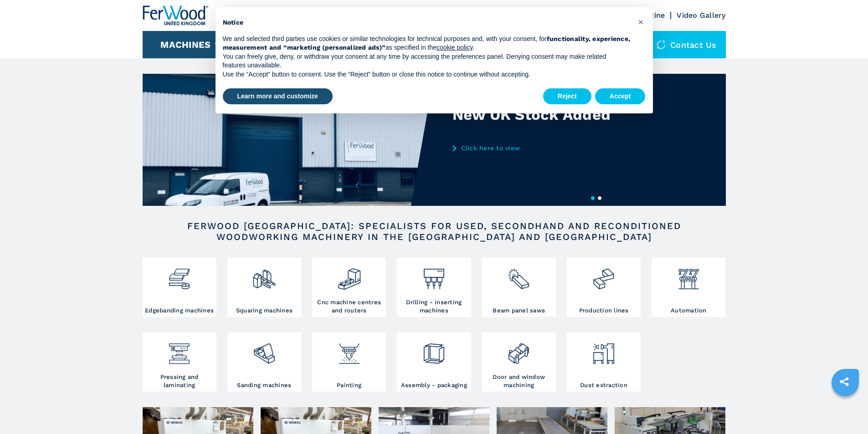  I want to click on a: Video Gallery, so click(701, 15).